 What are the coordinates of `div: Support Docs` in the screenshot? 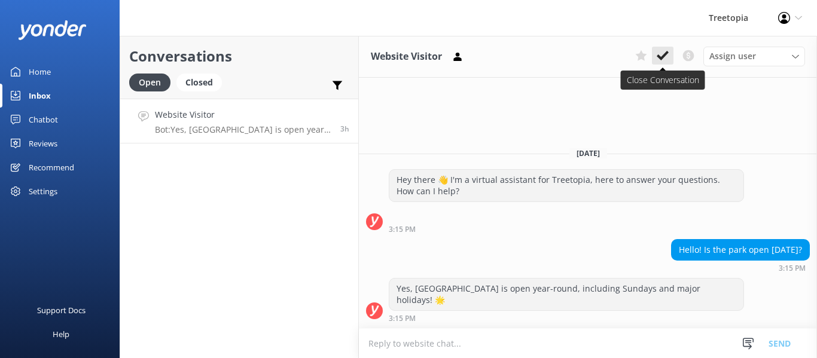 It's located at (61, 310).